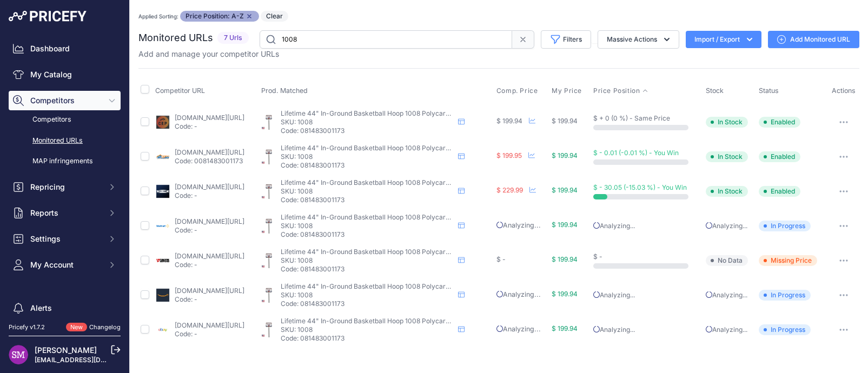  I want to click on span: Actions, so click(844, 90).